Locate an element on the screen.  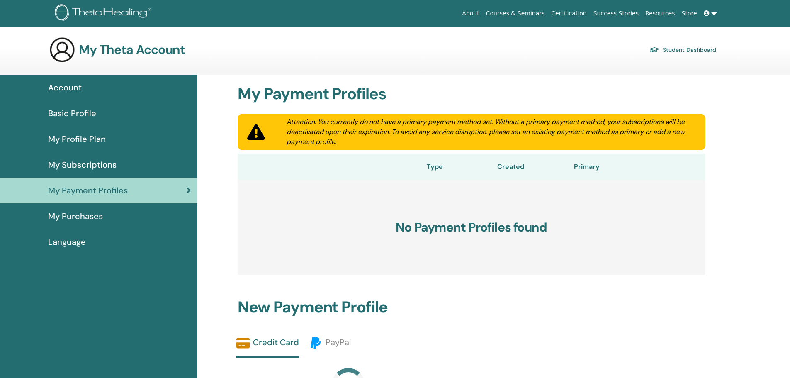
th: Primary is located at coordinates (587, 167).